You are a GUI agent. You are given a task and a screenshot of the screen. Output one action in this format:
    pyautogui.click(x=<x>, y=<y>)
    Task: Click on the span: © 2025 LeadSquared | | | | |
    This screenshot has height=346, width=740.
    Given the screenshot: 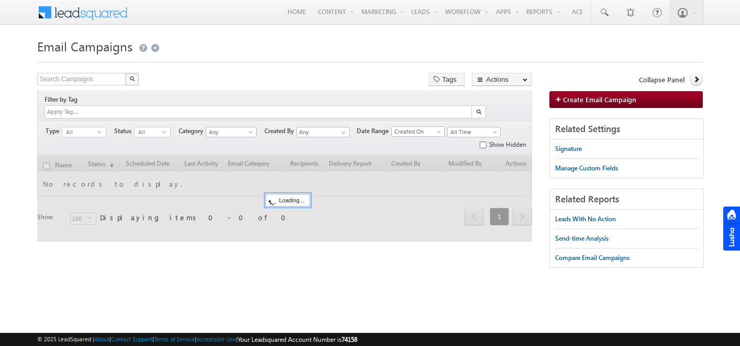 What is the action you would take?
    pyautogui.click(x=197, y=339)
    